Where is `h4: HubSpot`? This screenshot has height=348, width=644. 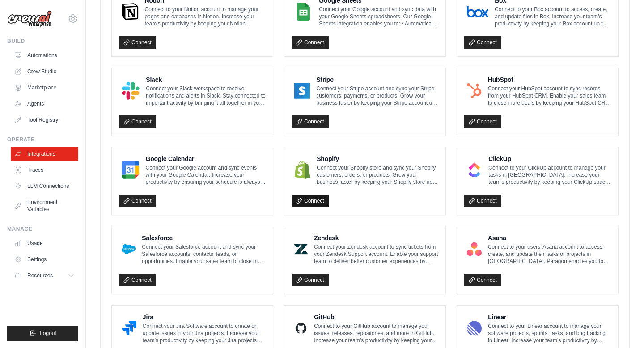
h4: HubSpot is located at coordinates (549, 80).